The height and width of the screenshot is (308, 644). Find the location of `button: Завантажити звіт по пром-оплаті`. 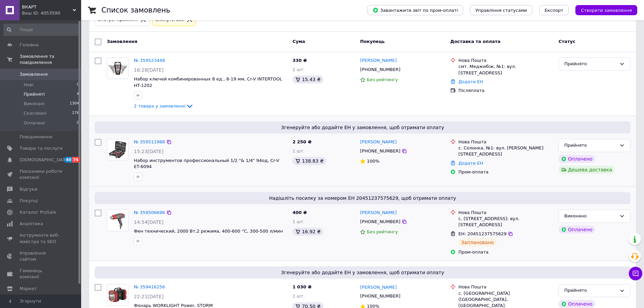

button: Завантажити звіт по пром-оплаті is located at coordinates (415, 10).